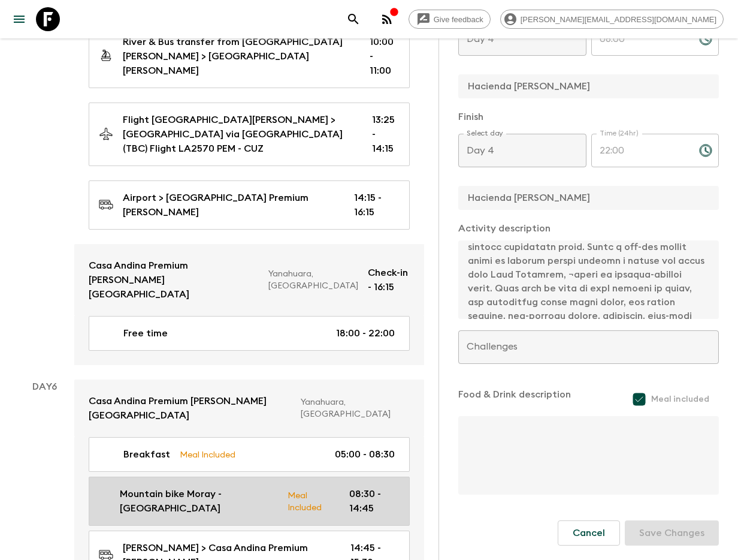 The image size is (738, 560). I want to click on p: Finish, so click(588, 117).